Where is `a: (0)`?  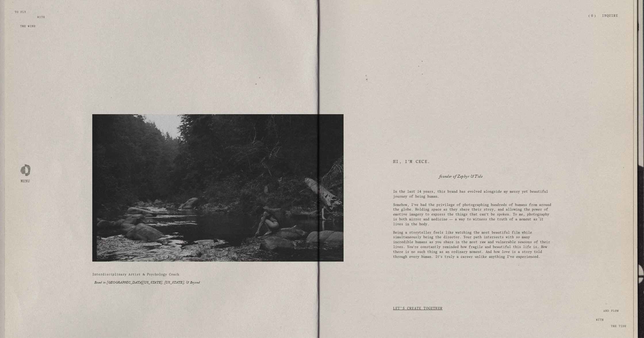 a: (0) is located at coordinates (592, 16).